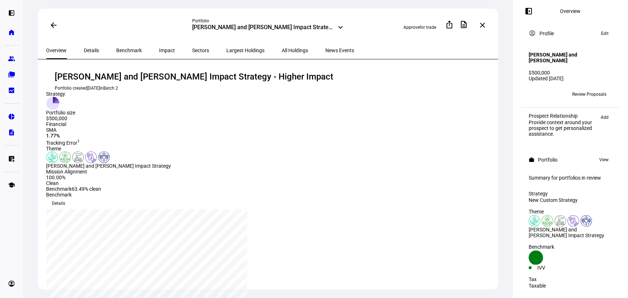 The image size is (628, 298). I want to click on span: BB, so click(535, 94).